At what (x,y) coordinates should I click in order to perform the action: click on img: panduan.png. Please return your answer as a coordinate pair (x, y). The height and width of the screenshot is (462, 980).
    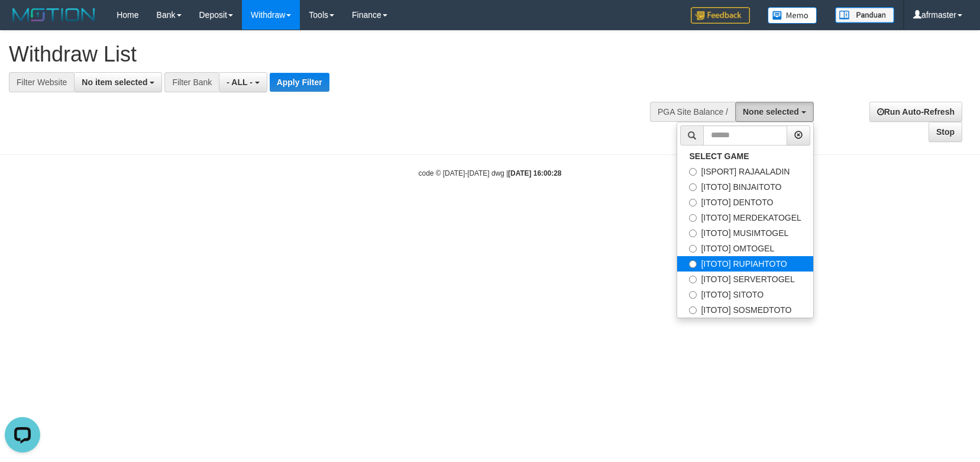
    Looking at the image, I should click on (865, 15).